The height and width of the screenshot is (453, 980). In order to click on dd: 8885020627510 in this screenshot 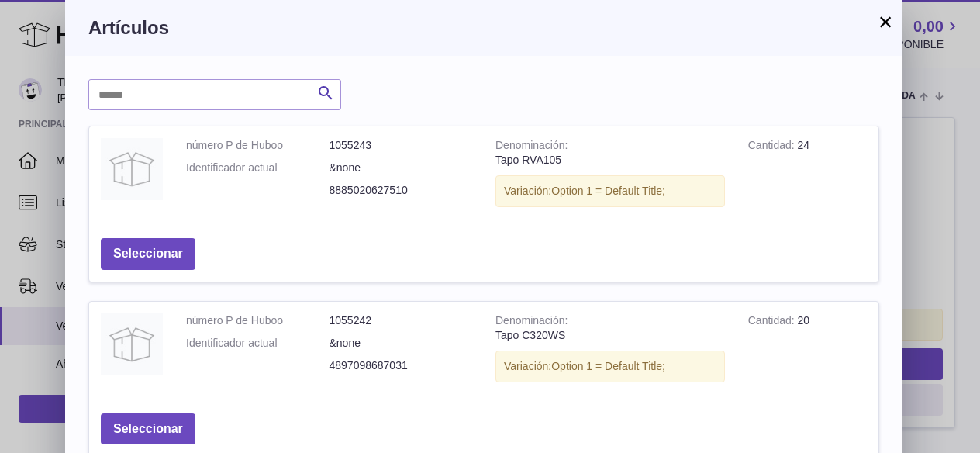, I will do `click(401, 190)`.